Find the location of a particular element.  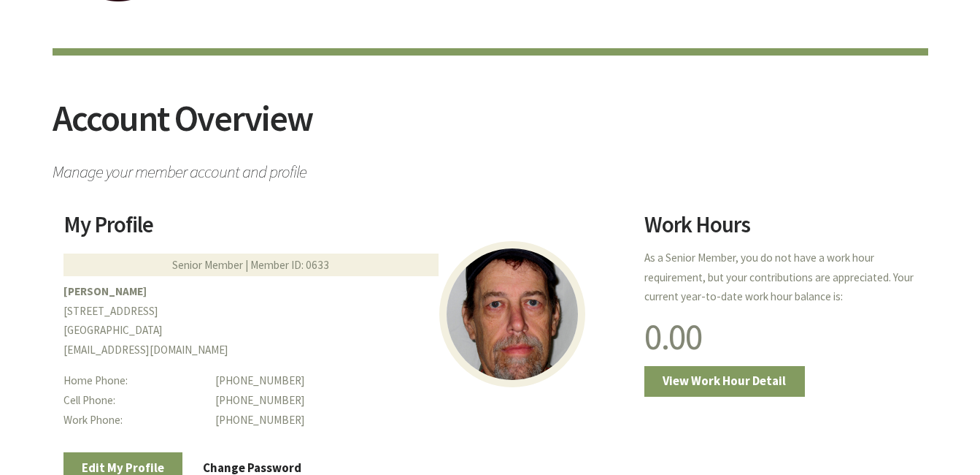

div: Senior Member | Member ID: 0633 is located at coordinates (251, 264).